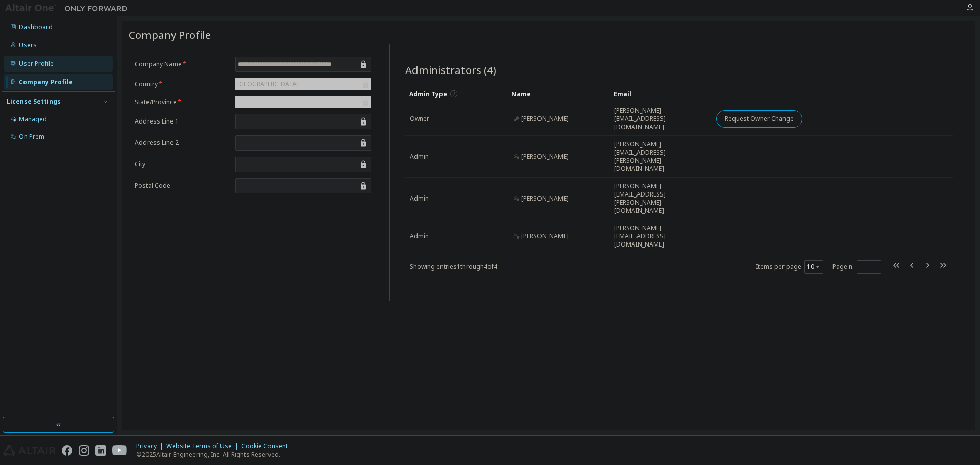 The image size is (980, 465). I want to click on div: License Settings, so click(34, 101).